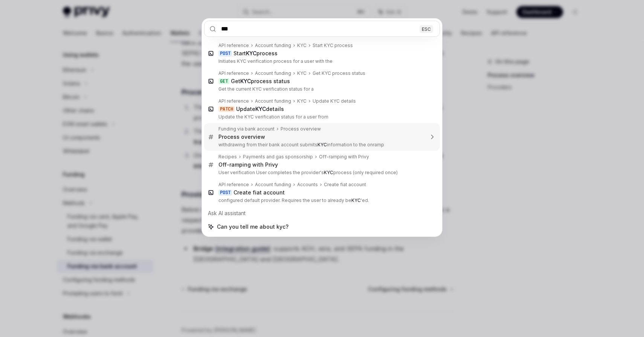  I want to click on div: Start KYC process, so click(332, 46).